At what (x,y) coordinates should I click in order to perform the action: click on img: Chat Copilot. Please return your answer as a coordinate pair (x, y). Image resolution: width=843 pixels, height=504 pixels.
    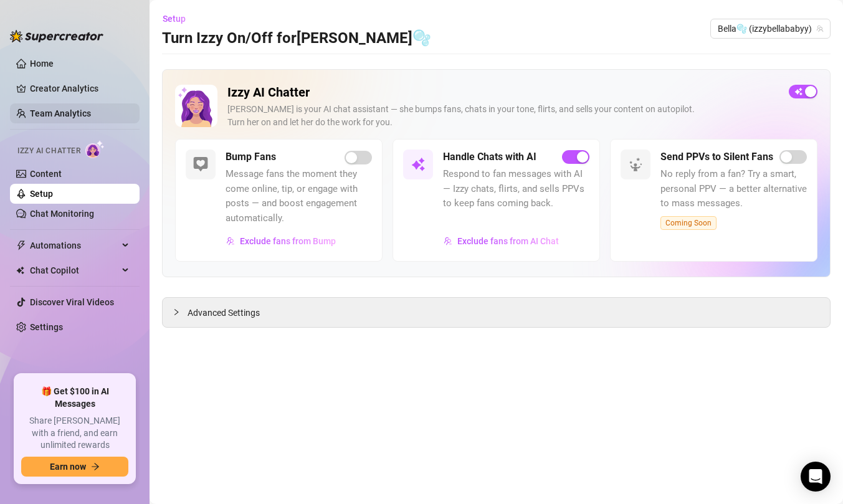
    Looking at the image, I should click on (20, 270).